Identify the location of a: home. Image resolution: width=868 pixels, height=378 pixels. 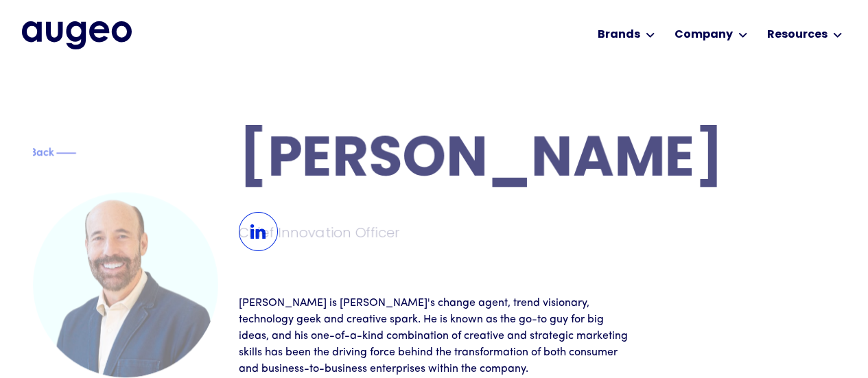
(77, 35).